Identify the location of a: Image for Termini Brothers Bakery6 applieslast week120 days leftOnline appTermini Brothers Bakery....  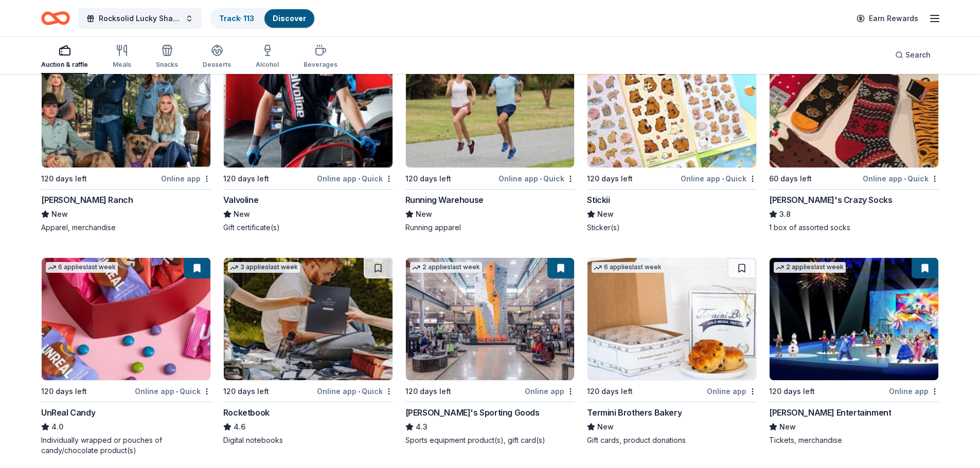
(671, 351).